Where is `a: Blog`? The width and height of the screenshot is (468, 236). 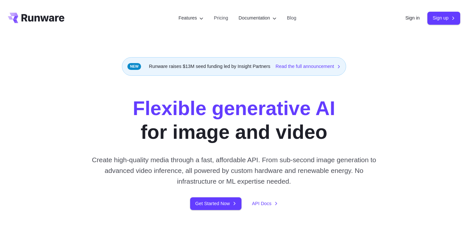
a: Blog is located at coordinates (291, 18).